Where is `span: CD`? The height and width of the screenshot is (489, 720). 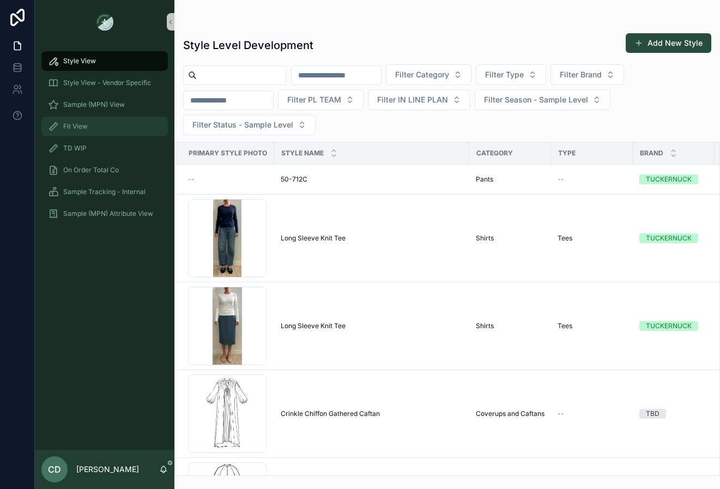
span: CD is located at coordinates (54, 469).